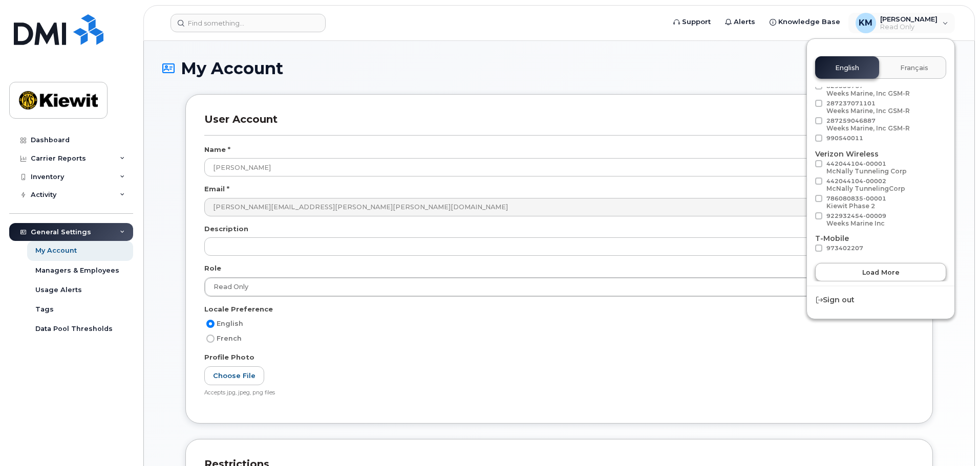 Image resolution: width=980 pixels, height=466 pixels. I want to click on span: 973402207, so click(845, 248).